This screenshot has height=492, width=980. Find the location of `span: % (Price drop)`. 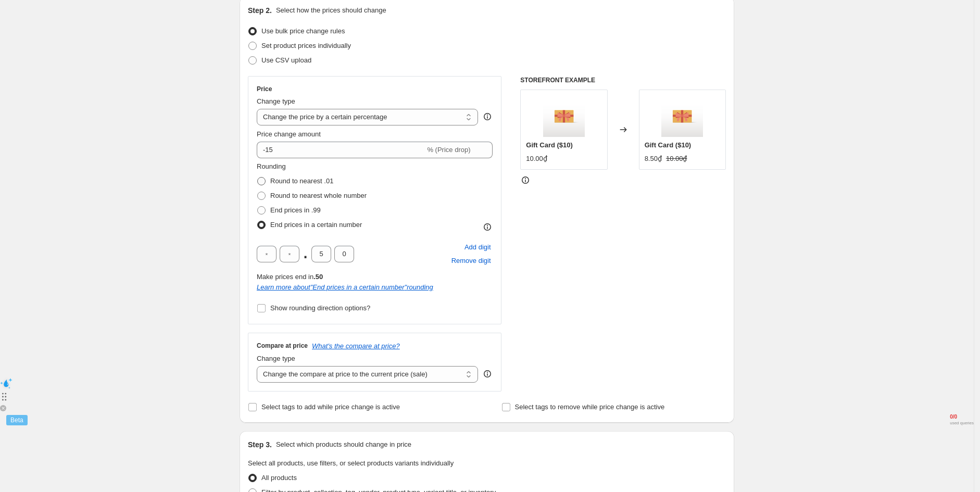

span: % (Price drop) is located at coordinates (448, 149).